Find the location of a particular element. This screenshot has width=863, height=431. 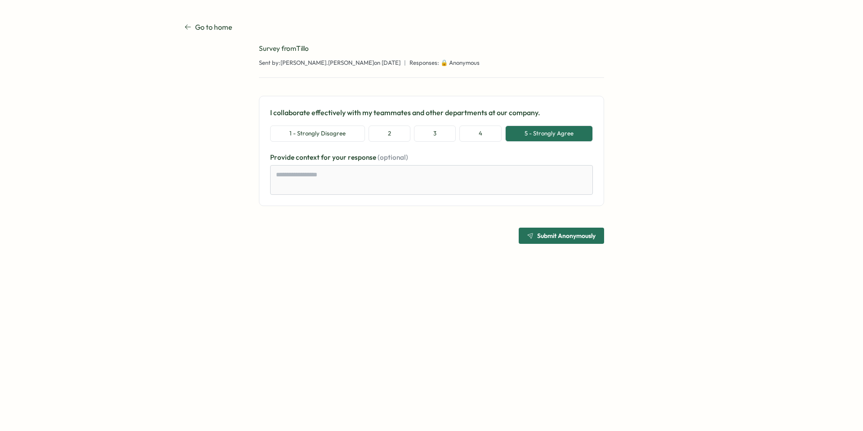

button: 4 is located at coordinates (481, 134).